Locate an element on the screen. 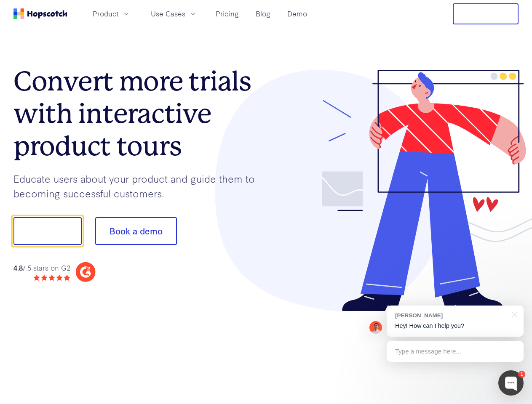  a: Pricing is located at coordinates (227, 13).